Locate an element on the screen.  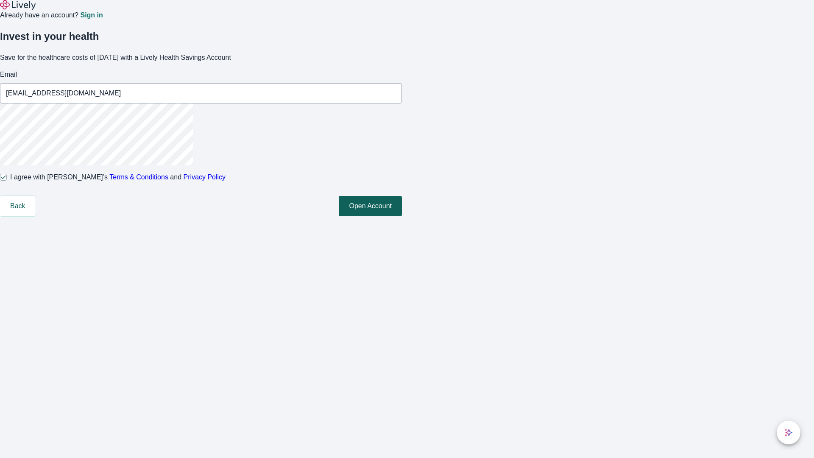
a: Sign in is located at coordinates (91, 15).